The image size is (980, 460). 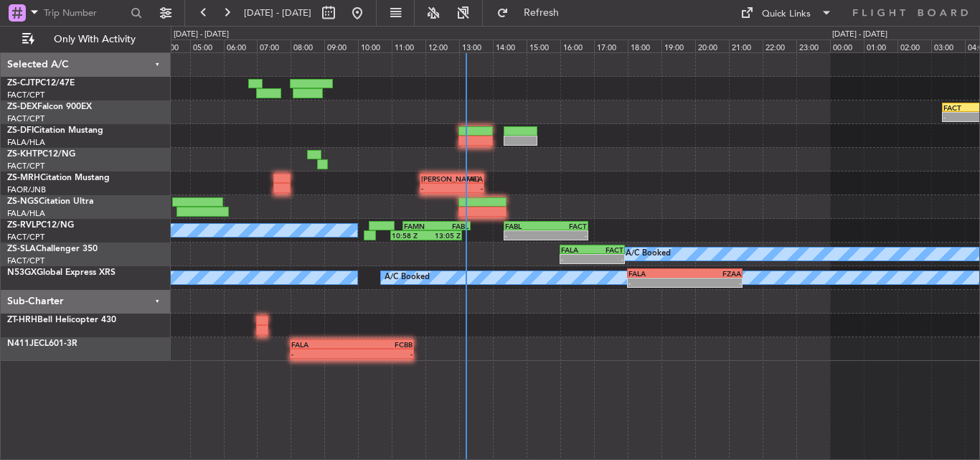 I want to click on div: 14:00, so click(x=510, y=46).